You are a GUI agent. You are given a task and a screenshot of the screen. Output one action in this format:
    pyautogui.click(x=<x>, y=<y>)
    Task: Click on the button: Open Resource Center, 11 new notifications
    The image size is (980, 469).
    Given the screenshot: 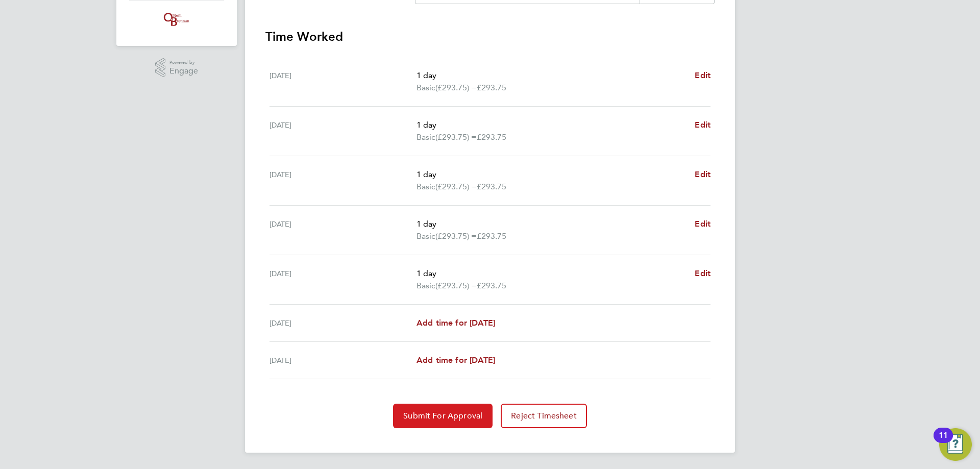 What is the action you would take?
    pyautogui.click(x=955, y=444)
    